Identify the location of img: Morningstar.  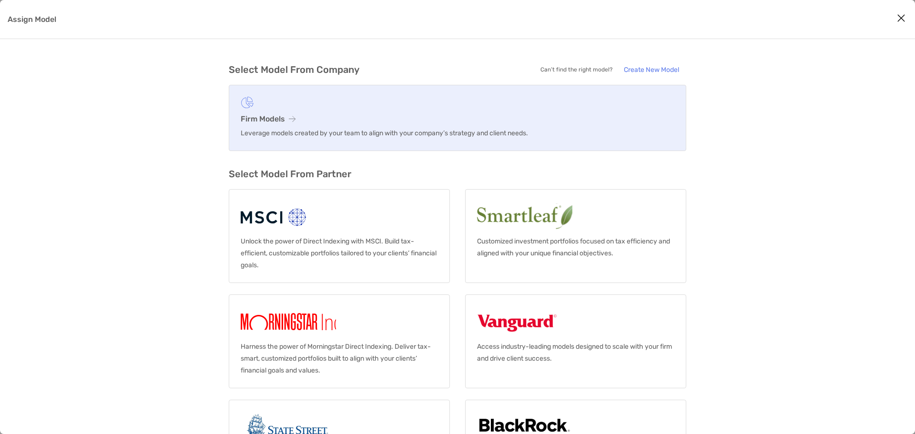
(307, 322).